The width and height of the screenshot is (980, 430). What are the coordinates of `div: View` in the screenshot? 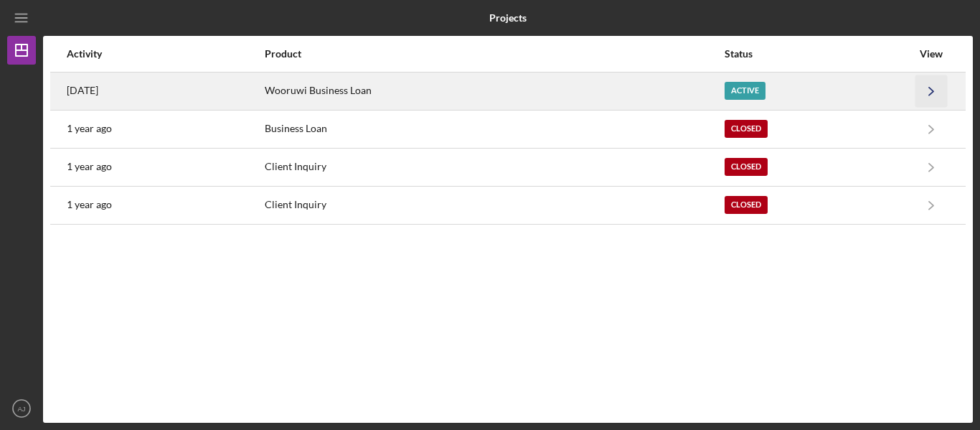 It's located at (932, 54).